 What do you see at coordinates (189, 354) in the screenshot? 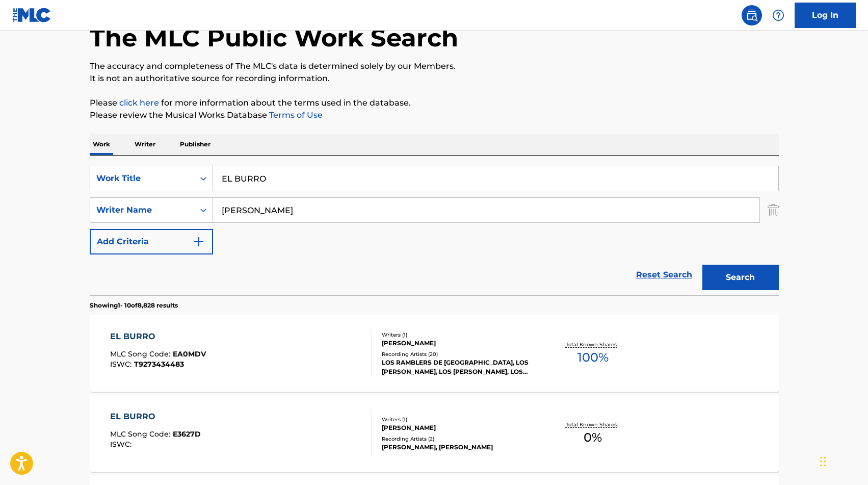
I see `span: EA0MDV` at bounding box center [189, 354].